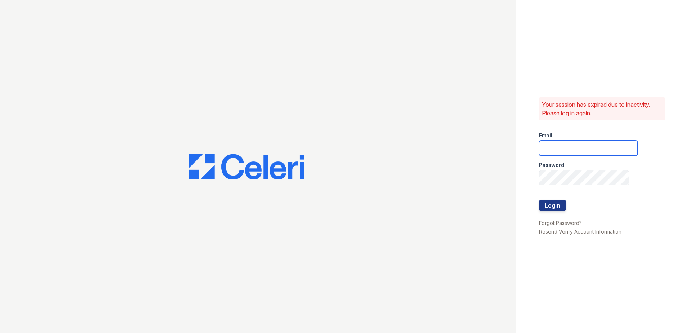  Describe the element at coordinates (561, 223) in the screenshot. I see `a: Forgot Password?` at that location.